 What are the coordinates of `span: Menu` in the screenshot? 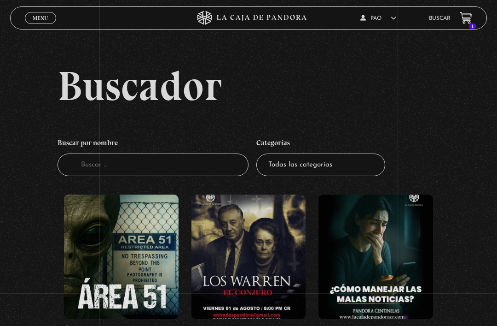 It's located at (40, 18).